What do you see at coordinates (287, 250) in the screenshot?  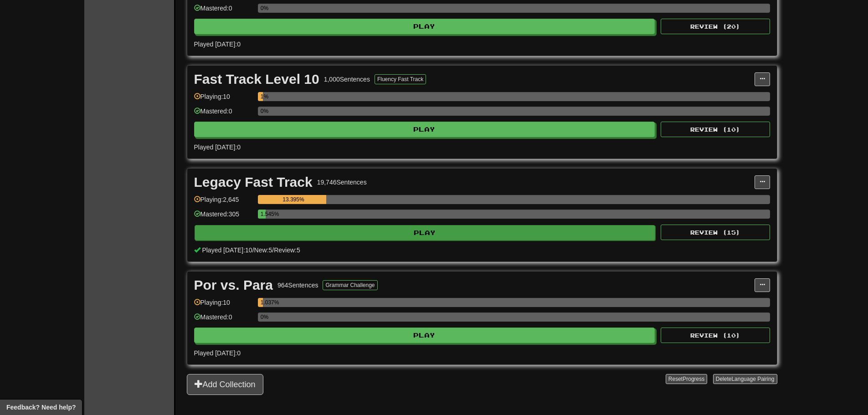 I see `span: Review: 5` at bounding box center [287, 250].